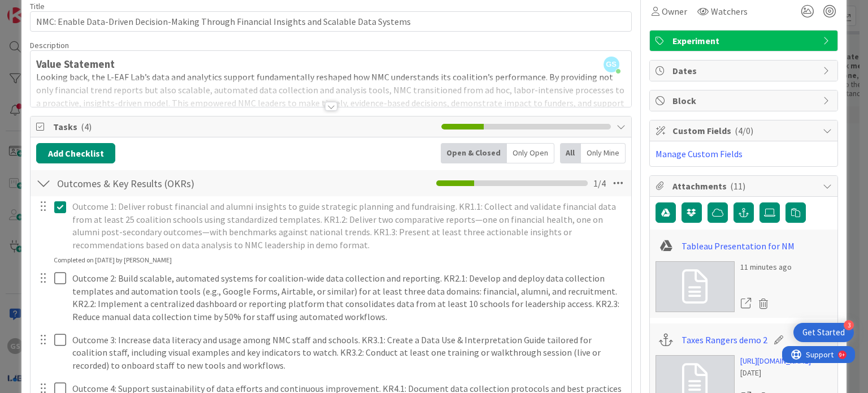 This screenshot has height=393, width=868. What do you see at coordinates (244, 126) in the screenshot?
I see `span: Tasks` at bounding box center [244, 126].